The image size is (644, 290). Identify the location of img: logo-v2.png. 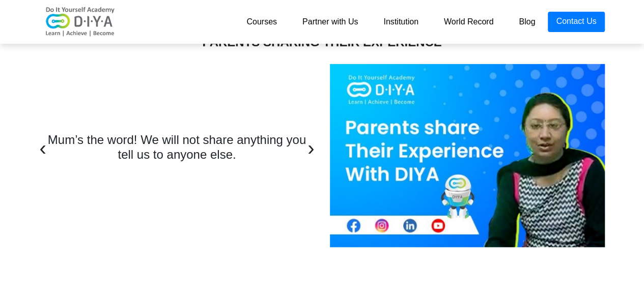
(80, 22).